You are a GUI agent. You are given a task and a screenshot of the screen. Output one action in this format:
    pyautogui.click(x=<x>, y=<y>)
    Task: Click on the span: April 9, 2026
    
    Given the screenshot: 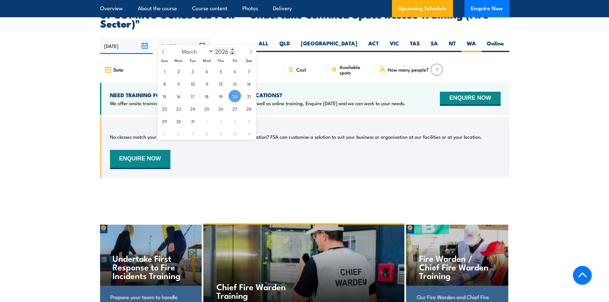 What is the action you would take?
    pyautogui.click(x=221, y=133)
    